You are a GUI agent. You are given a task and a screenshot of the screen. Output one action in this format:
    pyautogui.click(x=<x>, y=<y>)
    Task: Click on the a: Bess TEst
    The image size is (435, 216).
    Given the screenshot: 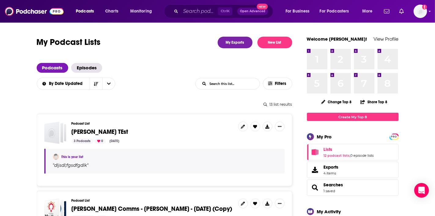 What is the action you would take?
    pyautogui.click(x=55, y=133)
    